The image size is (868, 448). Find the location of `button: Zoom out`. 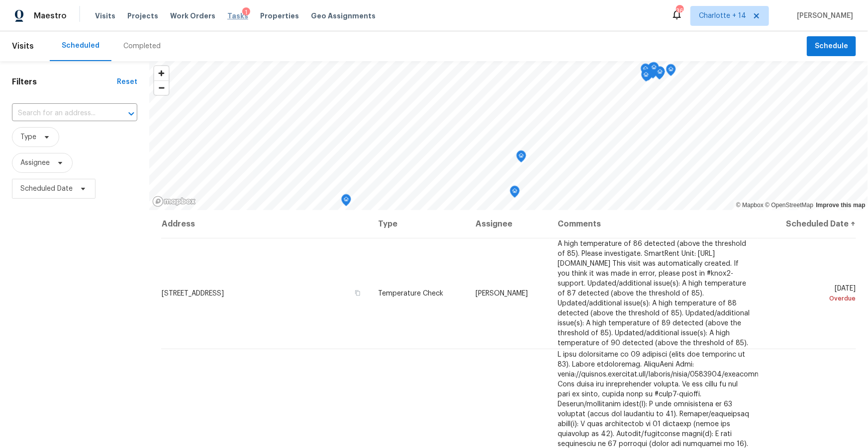

button: Zoom out is located at coordinates (161, 87).